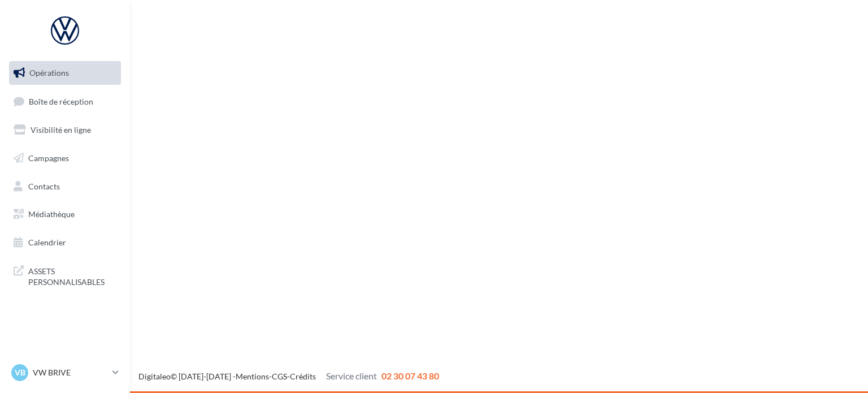 The image size is (868, 393). What do you see at coordinates (49, 157) in the screenshot?
I see `span: Campagnes` at bounding box center [49, 157].